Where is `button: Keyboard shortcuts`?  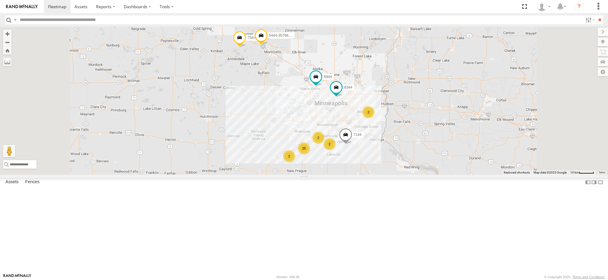 button: Keyboard shortcuts is located at coordinates (517, 173).